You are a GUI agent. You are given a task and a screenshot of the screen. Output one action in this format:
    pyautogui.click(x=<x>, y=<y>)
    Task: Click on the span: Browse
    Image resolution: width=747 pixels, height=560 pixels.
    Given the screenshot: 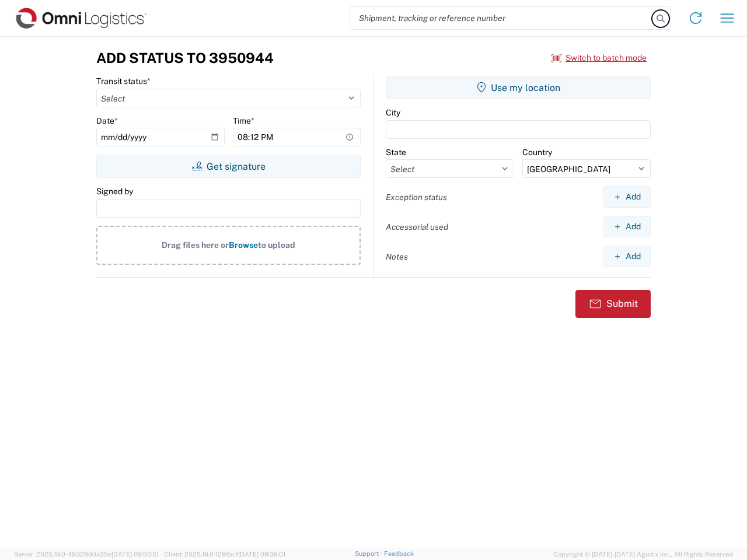 What is the action you would take?
    pyautogui.click(x=243, y=245)
    